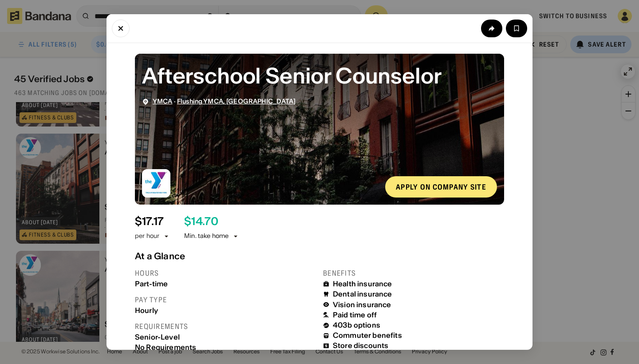  Describe the element at coordinates (319, 75) in the screenshot. I see `div: Afterschool Senior Counselor` at that location.